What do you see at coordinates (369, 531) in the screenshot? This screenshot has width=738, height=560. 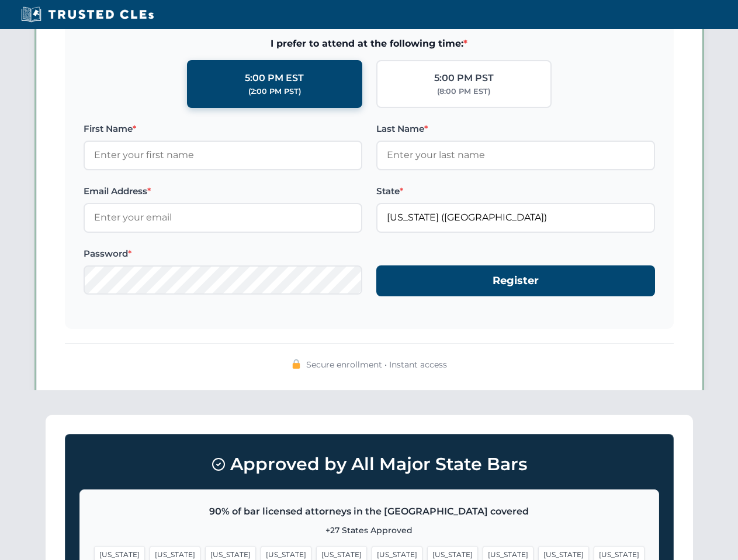 I see `p: +27 States Approved` at bounding box center [369, 531].